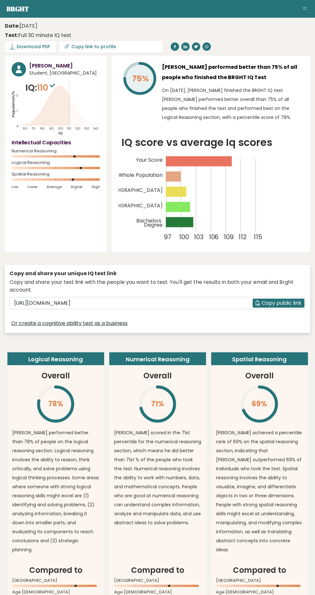  Describe the element at coordinates (25, 128) in the screenshot. I see `tspan: 60` at that location.